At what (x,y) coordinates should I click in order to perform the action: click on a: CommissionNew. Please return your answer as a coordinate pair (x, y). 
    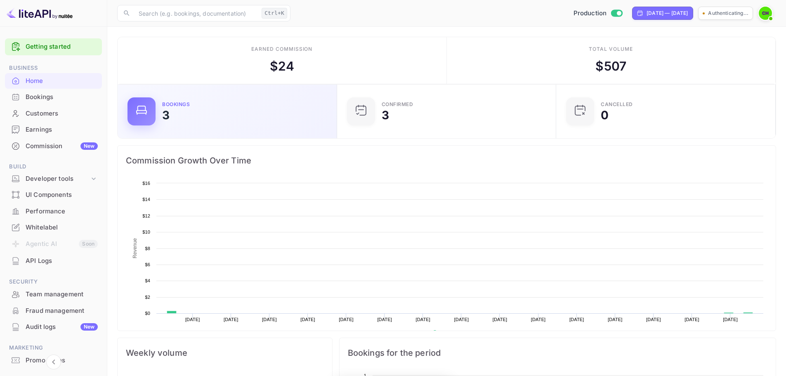
    Looking at the image, I should click on (53, 146).